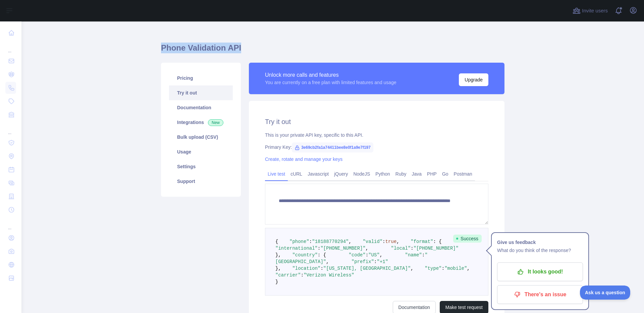  What do you see at coordinates (305, 255) in the screenshot?
I see `span: "country"` at bounding box center [305, 255].